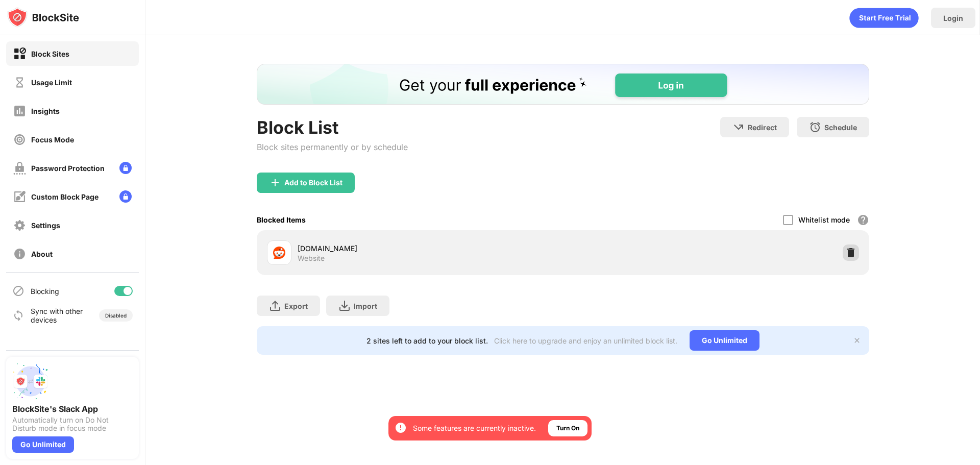  I want to click on img: x-button.svg, so click(857, 341).